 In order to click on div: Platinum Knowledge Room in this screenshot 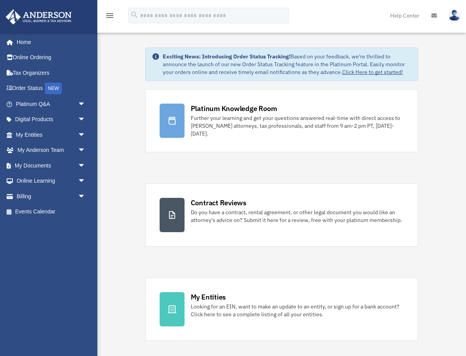, I will do `click(234, 108)`.